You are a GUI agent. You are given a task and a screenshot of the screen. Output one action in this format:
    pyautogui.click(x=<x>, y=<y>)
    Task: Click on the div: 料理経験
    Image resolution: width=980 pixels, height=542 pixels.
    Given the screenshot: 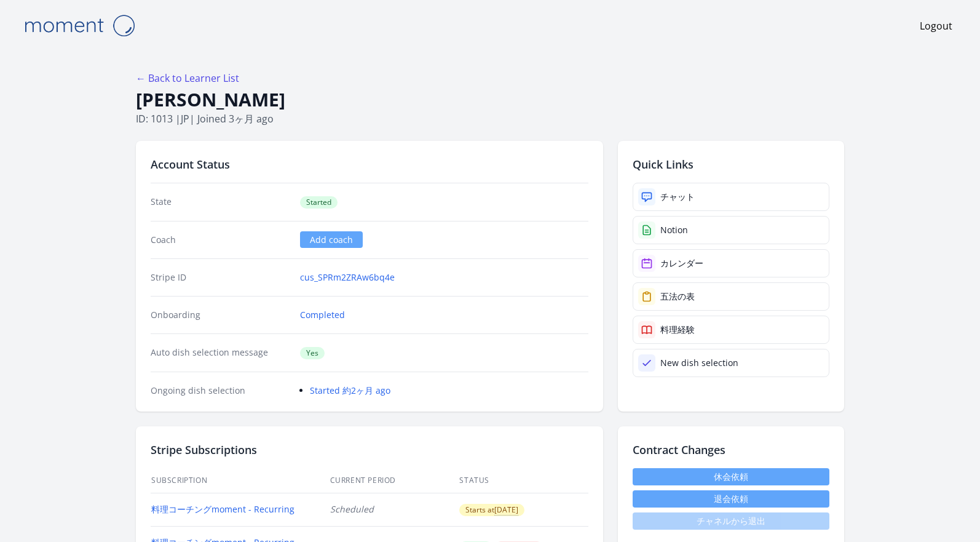 What is the action you would take?
    pyautogui.click(x=677, y=330)
    